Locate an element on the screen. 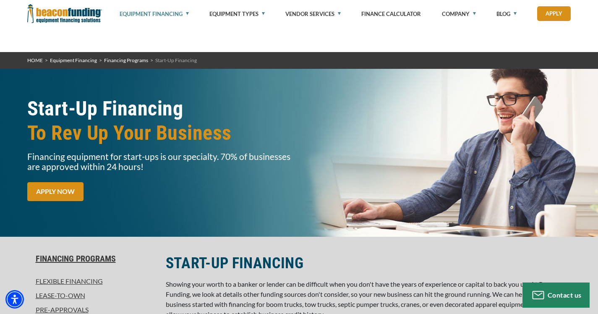  h2: START-UP FINANCING is located at coordinates (369, 263).